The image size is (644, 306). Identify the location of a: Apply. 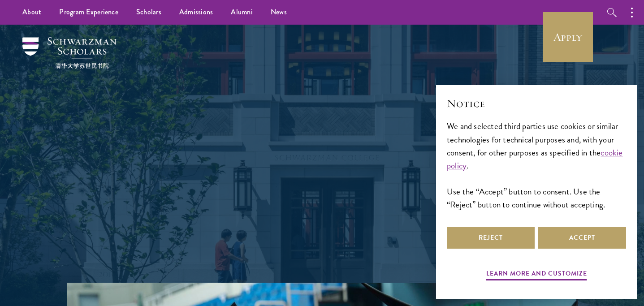
(568, 37).